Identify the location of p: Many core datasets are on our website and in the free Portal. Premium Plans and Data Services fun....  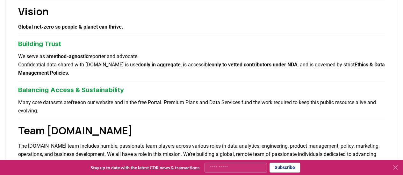
(201, 107).